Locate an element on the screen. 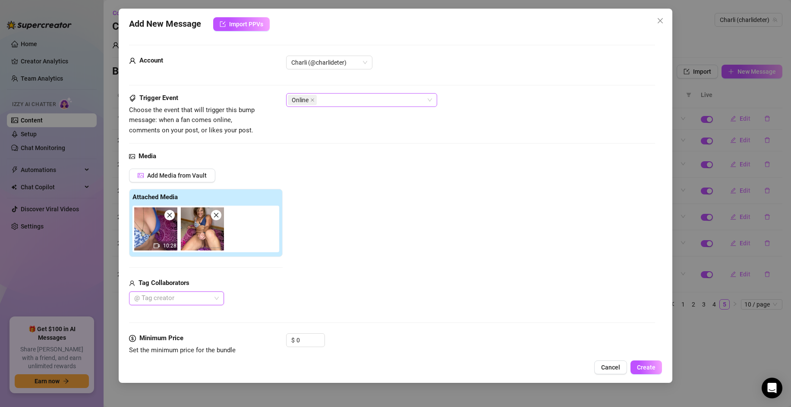  span: Add Media from Vault is located at coordinates (177, 176).